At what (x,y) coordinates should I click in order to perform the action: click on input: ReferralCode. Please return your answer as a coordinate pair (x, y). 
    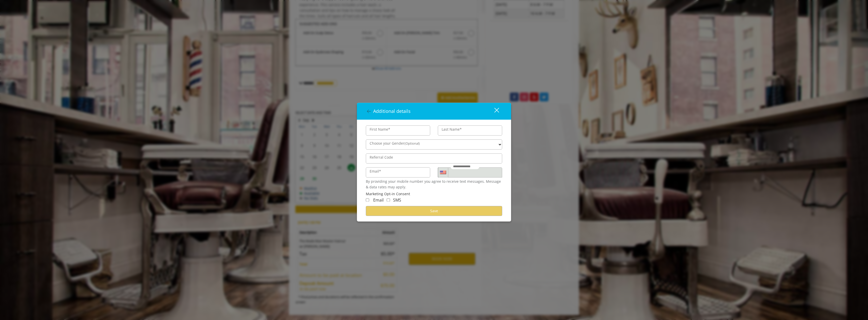
    Looking at the image, I should click on (434, 158).